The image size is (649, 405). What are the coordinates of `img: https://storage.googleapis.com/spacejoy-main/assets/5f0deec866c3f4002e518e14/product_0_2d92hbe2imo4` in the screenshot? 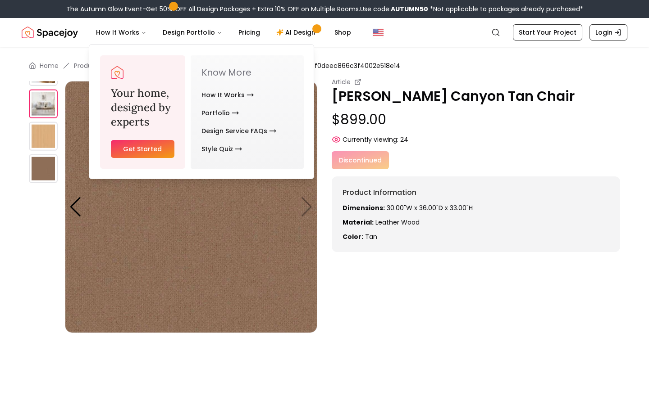 It's located at (43, 136).